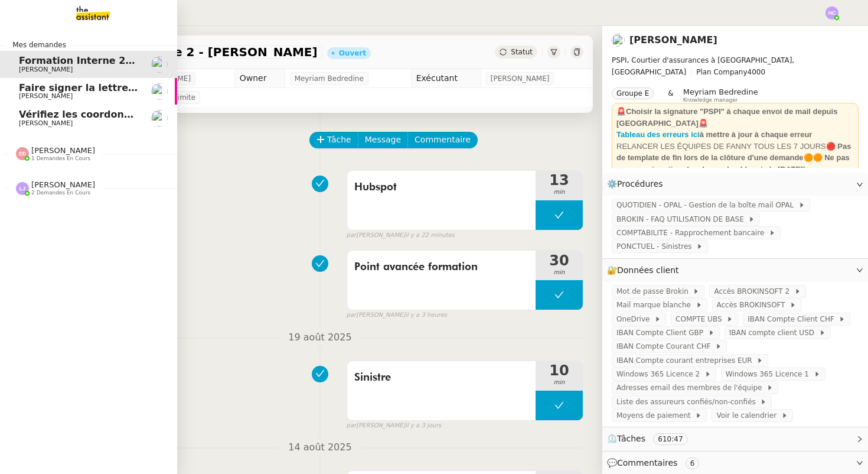 This screenshot has width=868, height=474. I want to click on strong: Tableau des erreurs ici, so click(657, 134).